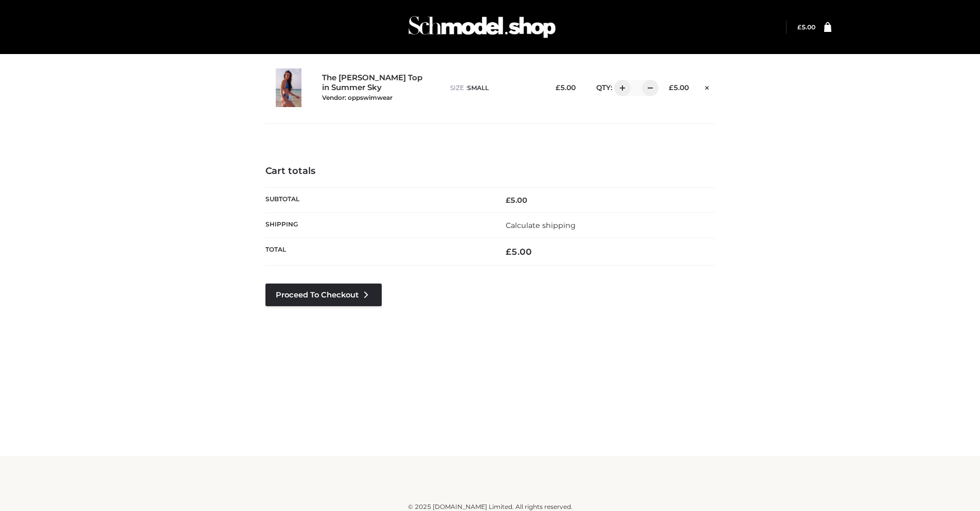  What do you see at coordinates (541, 225) in the screenshot?
I see `a: Calculate shipping` at bounding box center [541, 225].